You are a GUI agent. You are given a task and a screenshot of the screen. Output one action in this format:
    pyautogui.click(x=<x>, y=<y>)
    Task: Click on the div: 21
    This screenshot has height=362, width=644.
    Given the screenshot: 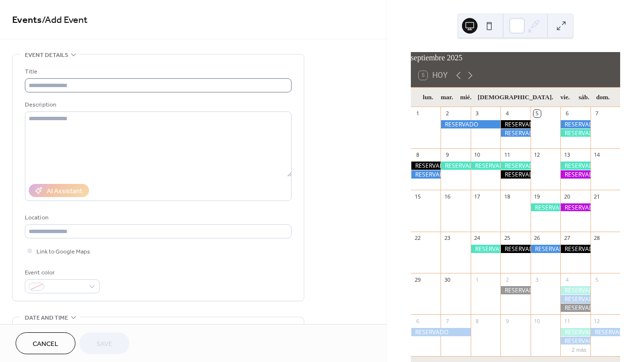 What is the action you would take?
    pyautogui.click(x=597, y=196)
    